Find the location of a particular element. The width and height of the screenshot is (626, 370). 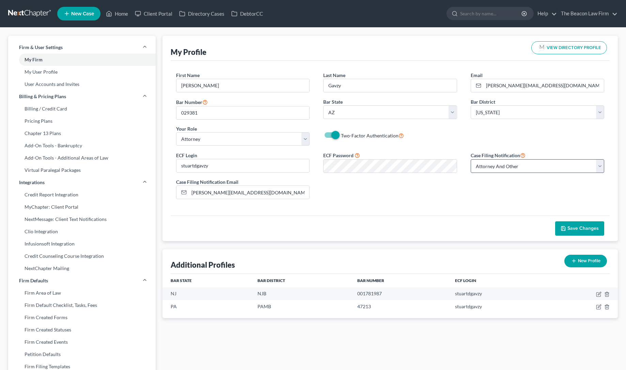

th: ECF Login is located at coordinates (499, 280).